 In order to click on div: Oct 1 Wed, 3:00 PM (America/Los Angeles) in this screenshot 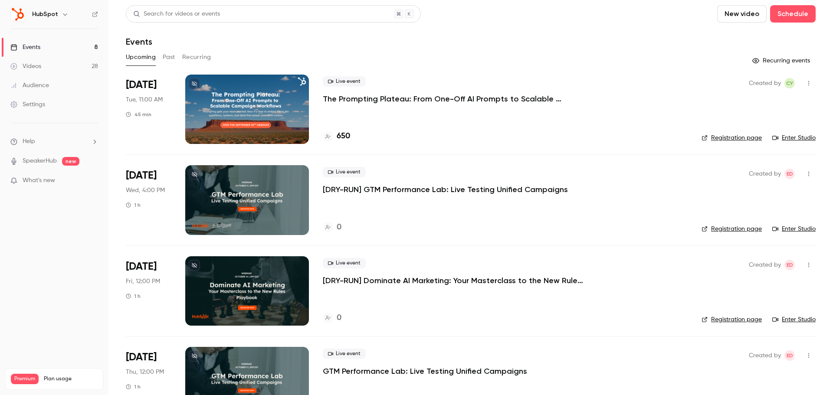, I will do `click(148, 200)`.